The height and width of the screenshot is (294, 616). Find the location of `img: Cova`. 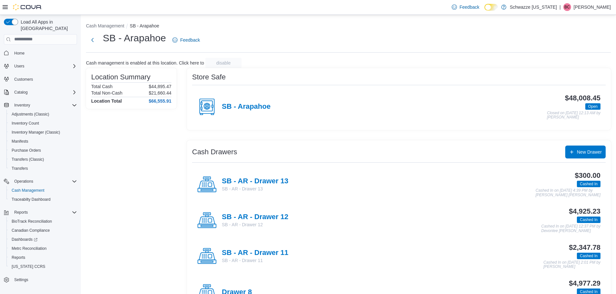

img: Cova is located at coordinates (27, 7).